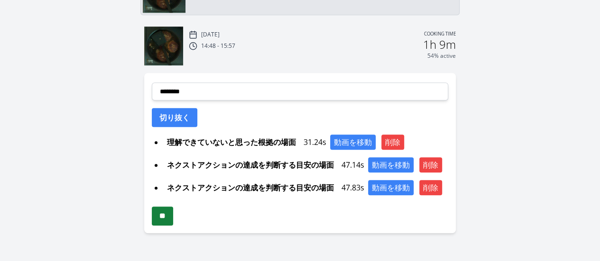 The height and width of the screenshot is (261, 600). Describe the element at coordinates (164, 46) in the screenshot. I see `img: 250902061910_thumb.jpeg` at that location.